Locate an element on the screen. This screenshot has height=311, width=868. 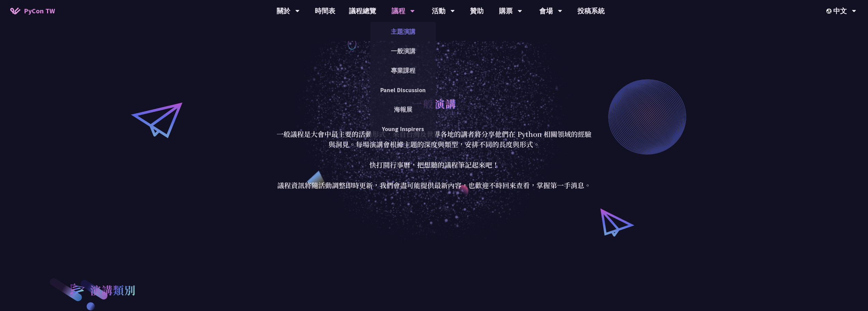
img: Locale Icon is located at coordinates (830, 11).